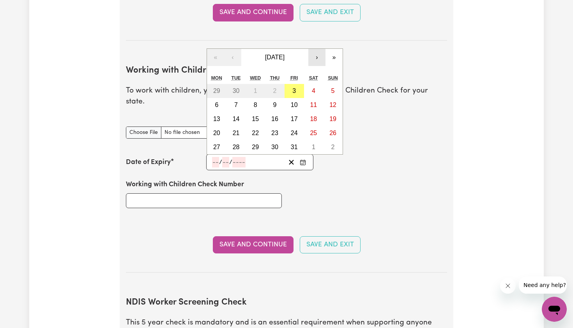 The height and width of the screenshot is (328, 573). I want to click on abbr: 14 October 2025, so click(236, 119).